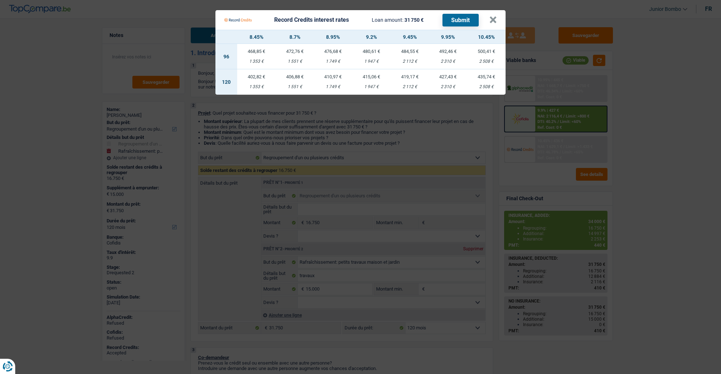 The width and height of the screenshot is (721, 374). What do you see at coordinates (256, 37) in the screenshot?
I see `th: 8.45%` at bounding box center [256, 37].